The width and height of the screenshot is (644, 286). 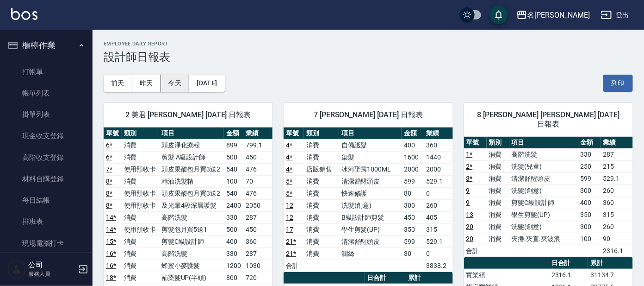 What do you see at coordinates (52, 274) in the screenshot?
I see `p: 服務人員` at bounding box center [52, 274].